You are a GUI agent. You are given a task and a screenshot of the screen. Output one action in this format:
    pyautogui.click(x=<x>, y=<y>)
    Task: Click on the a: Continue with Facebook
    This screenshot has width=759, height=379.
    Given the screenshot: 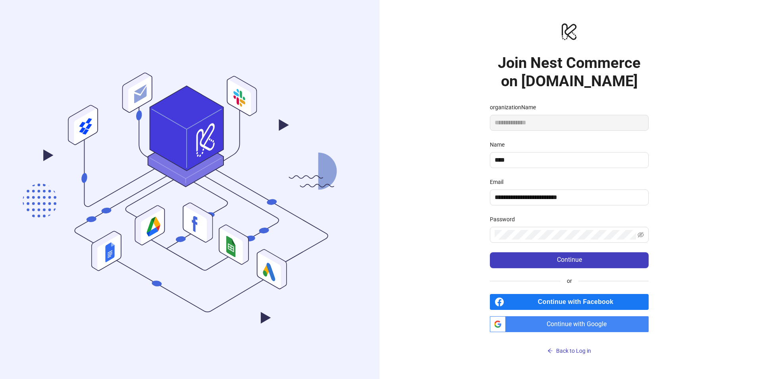 What is the action you would take?
    pyautogui.click(x=570, y=302)
    